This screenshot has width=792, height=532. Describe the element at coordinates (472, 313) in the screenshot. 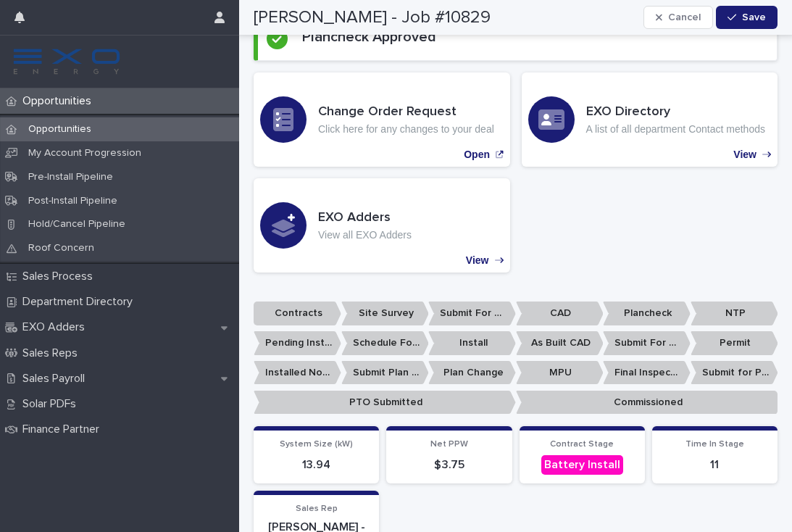

I see `p: Submit For CAD` at that location.